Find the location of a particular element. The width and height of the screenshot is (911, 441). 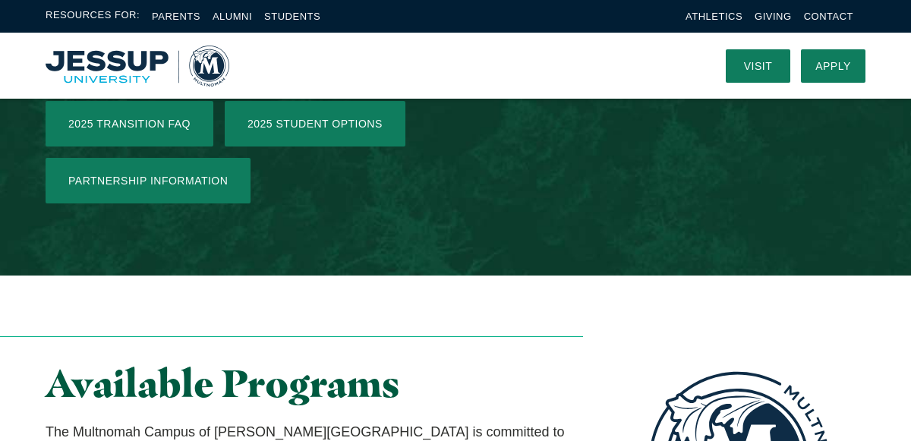

a: Apply is located at coordinates (833, 66).